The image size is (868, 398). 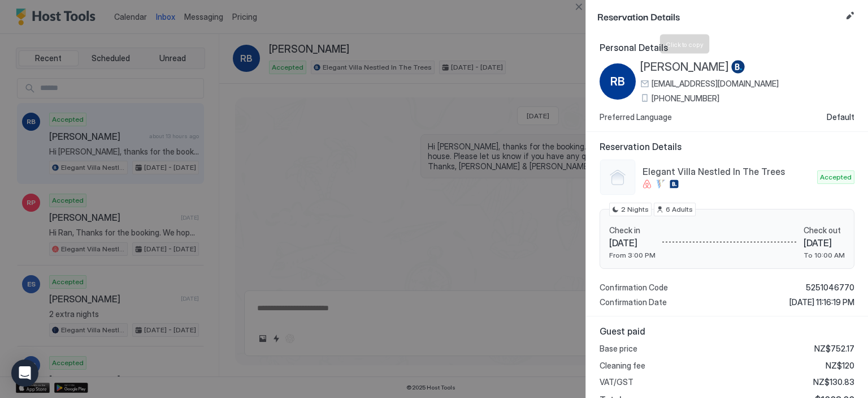 What do you see at coordinates (824, 255) in the screenshot?
I see `span: To 10:00 AM` at bounding box center [824, 255].